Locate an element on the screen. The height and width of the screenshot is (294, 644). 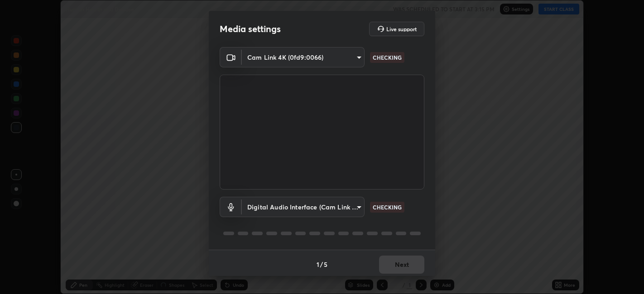
h5: Live support is located at coordinates (401, 29).